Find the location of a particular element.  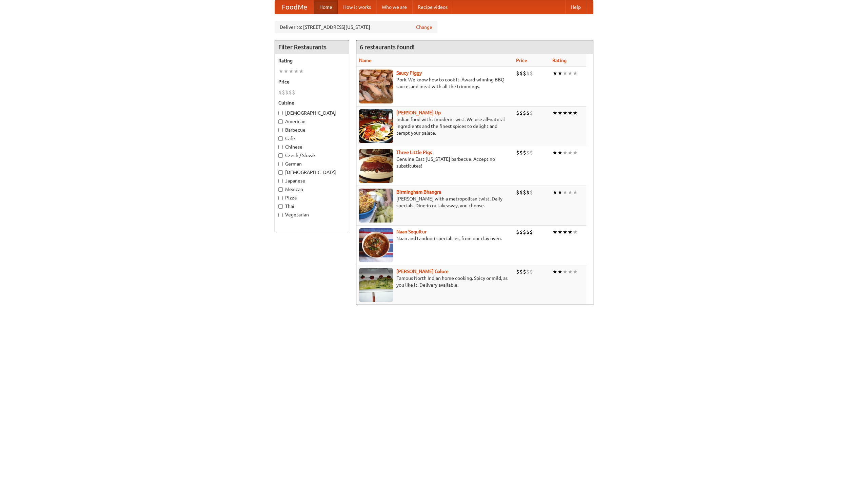

input: Cafe is located at coordinates (281, 138).